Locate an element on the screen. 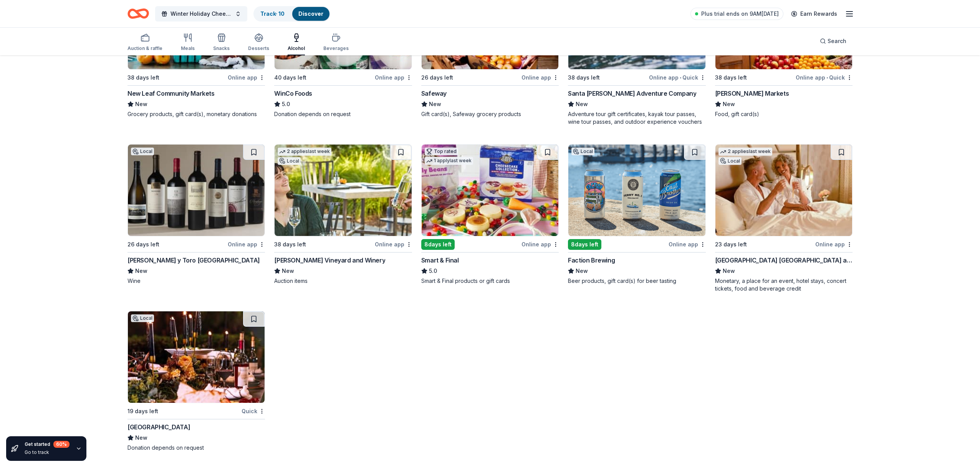 This screenshot has height=467, width=980. img: Image for Viña Concha y Toro USA is located at coordinates (196, 190).